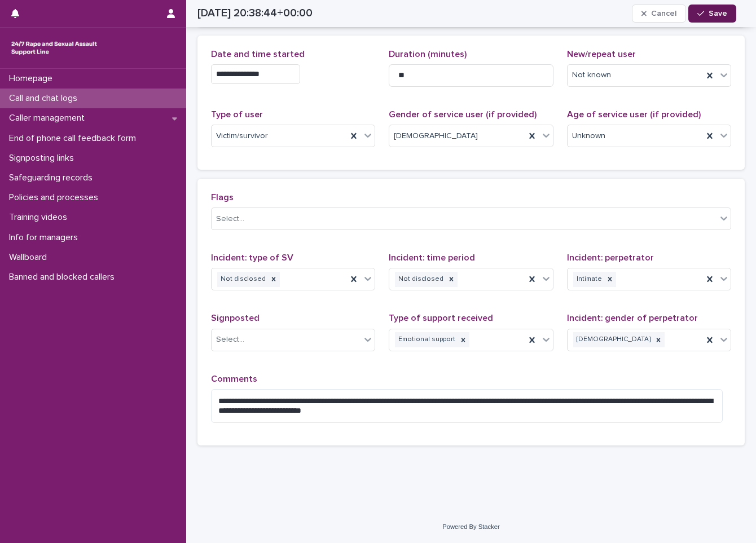  I want to click on span: Duration (minutes), so click(428, 54).